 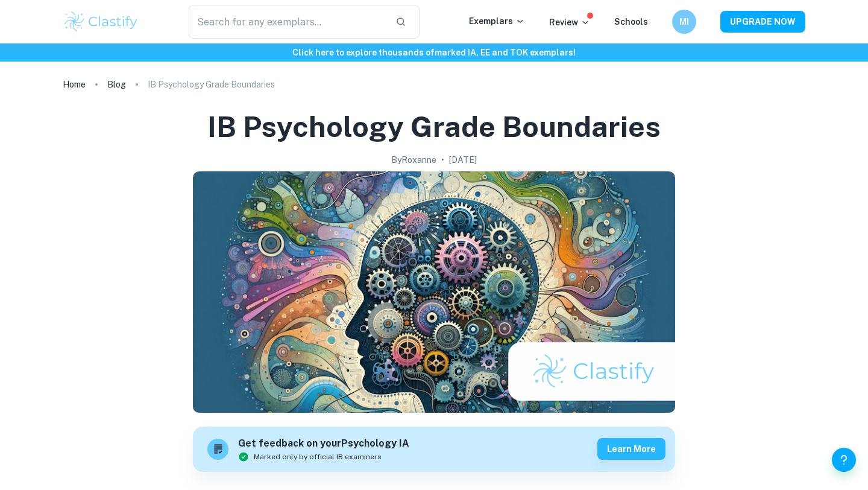 I want to click on h6: Get feedback on your Psychology IA, so click(x=324, y=443).